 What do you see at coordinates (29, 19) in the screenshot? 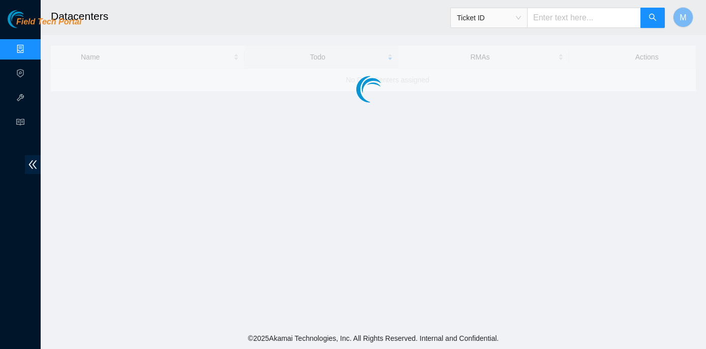
I see `img: Akamai Technologies` at bounding box center [29, 19].